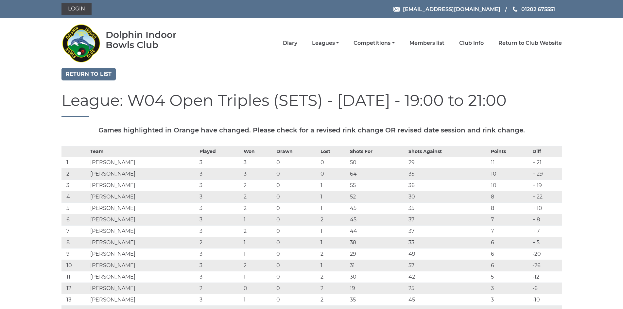  Describe the element at coordinates (397, 9) in the screenshot. I see `img: Email` at that location.